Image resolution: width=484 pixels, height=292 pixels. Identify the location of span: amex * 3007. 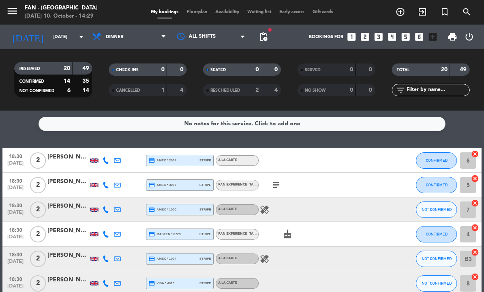
(162, 185).